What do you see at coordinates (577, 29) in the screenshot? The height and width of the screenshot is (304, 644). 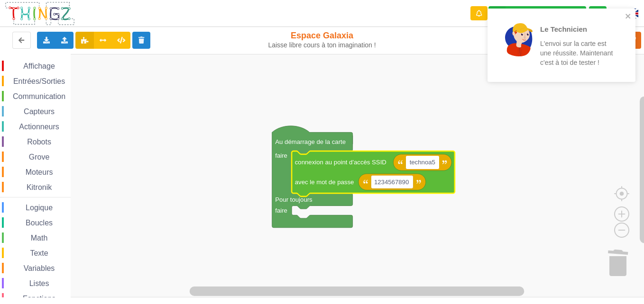 I see `p: Le Technicien` at bounding box center [577, 29].